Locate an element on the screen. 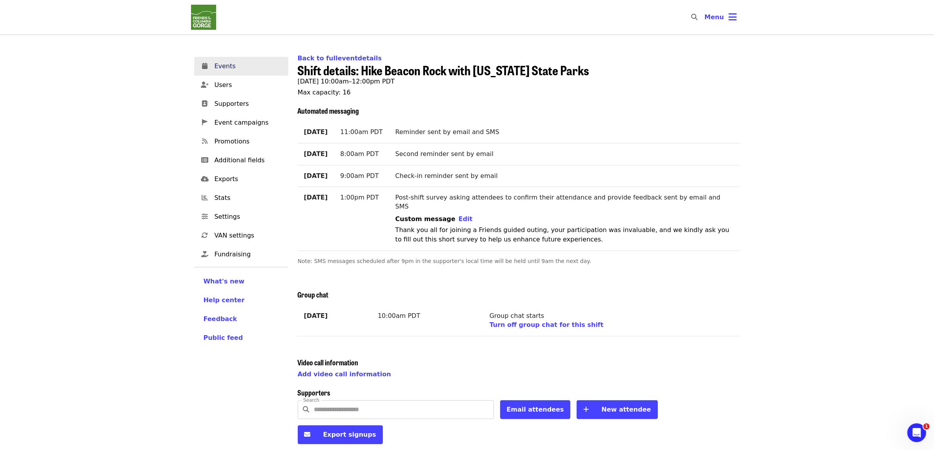 The image size is (934, 450). span: 8:00am PDT is located at coordinates (359, 154).